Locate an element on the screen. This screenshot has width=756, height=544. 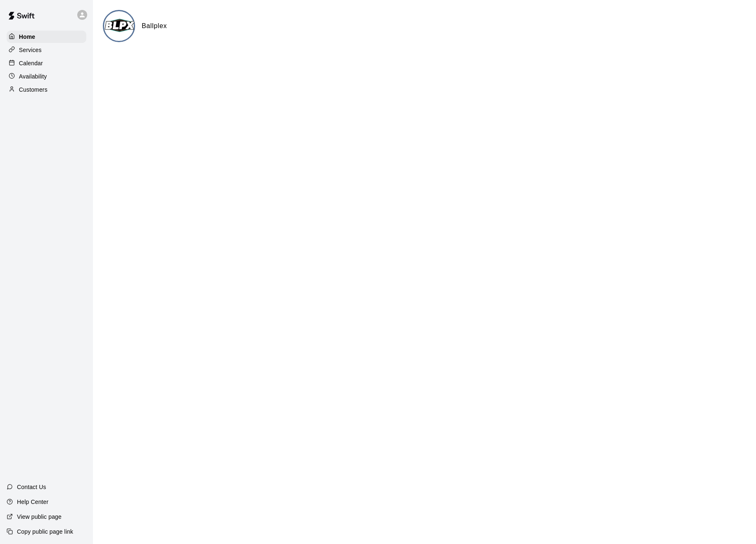
p: Help Center is located at coordinates (33, 501).